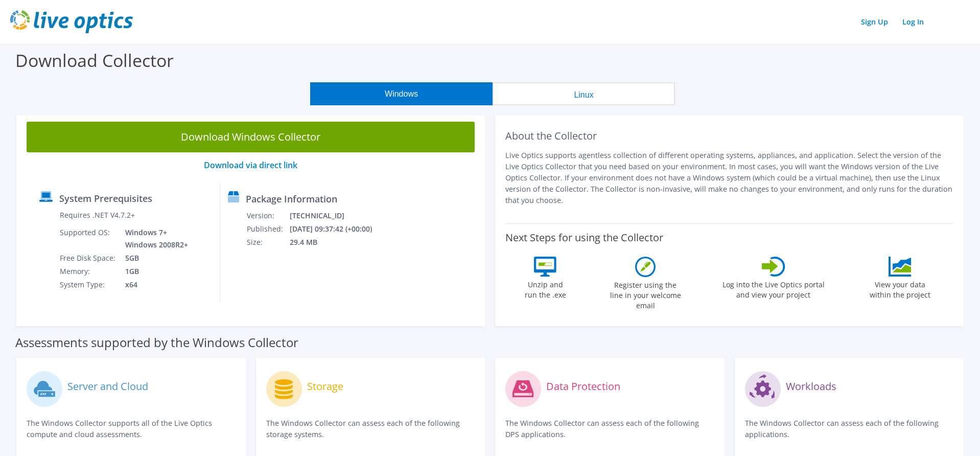 The image size is (980, 456). I want to click on label: Log into the Live Optics portal and view your project, so click(774, 288).